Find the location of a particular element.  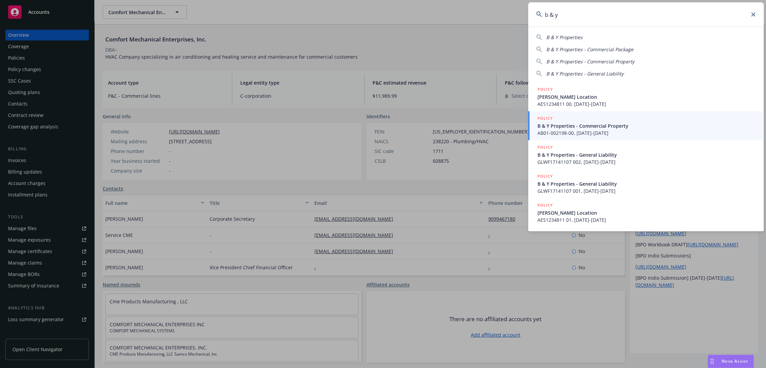

span: B & Y Properties - Commercial Package is located at coordinates (590, 49).